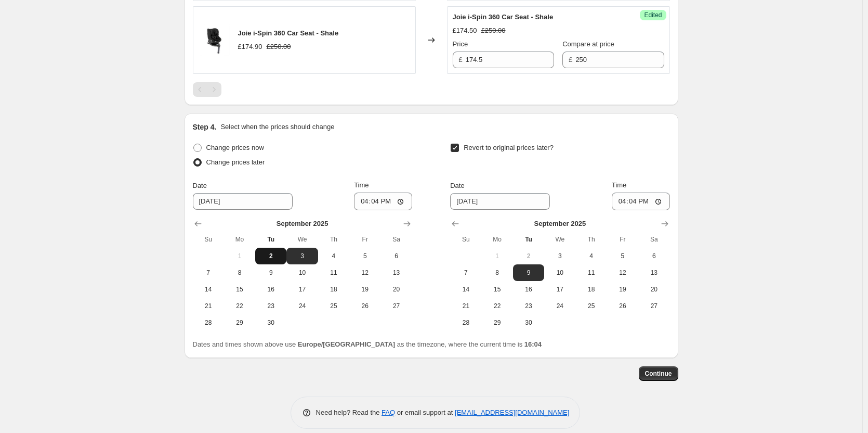  I want to click on span: 8, so click(240, 273).